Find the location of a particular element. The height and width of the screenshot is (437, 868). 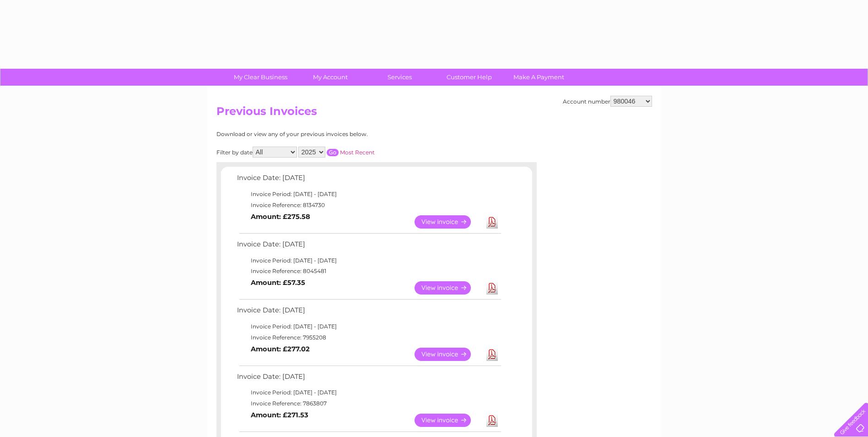

a: Most Recent is located at coordinates (357, 152).